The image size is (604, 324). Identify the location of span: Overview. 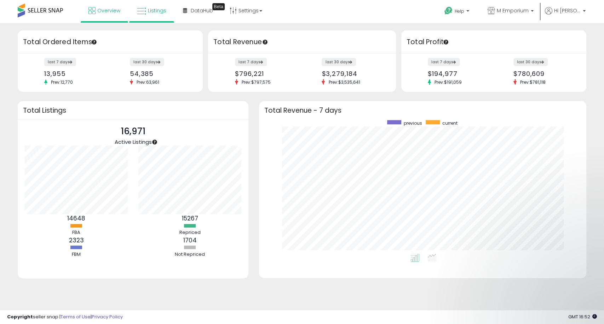
(109, 11).